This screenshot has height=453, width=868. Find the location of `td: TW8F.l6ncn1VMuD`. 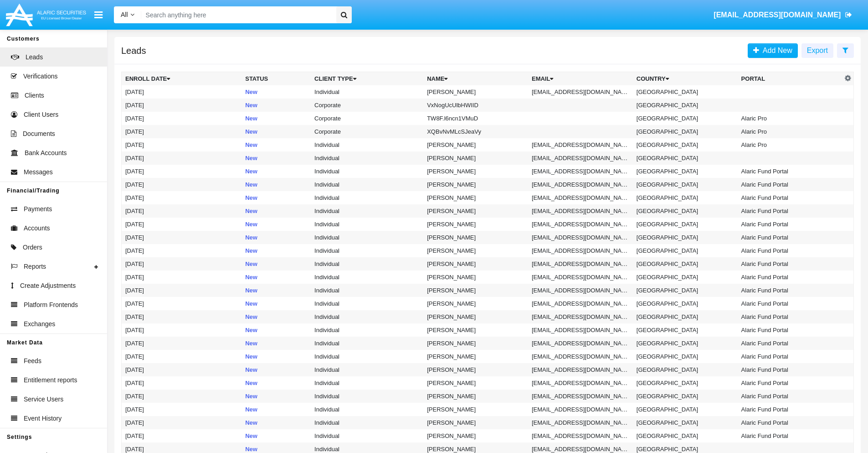

td: TW8F.l6ncn1VMuD is located at coordinates (476, 118).